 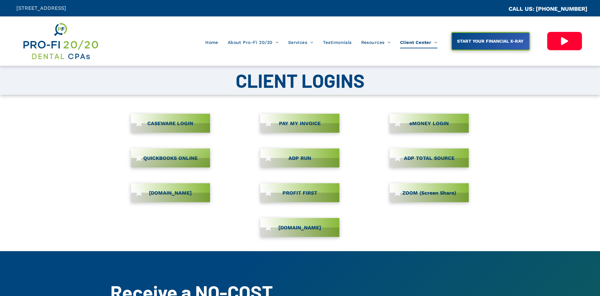 I want to click on span: QUICKBOOKS ONLINE, so click(x=170, y=158).